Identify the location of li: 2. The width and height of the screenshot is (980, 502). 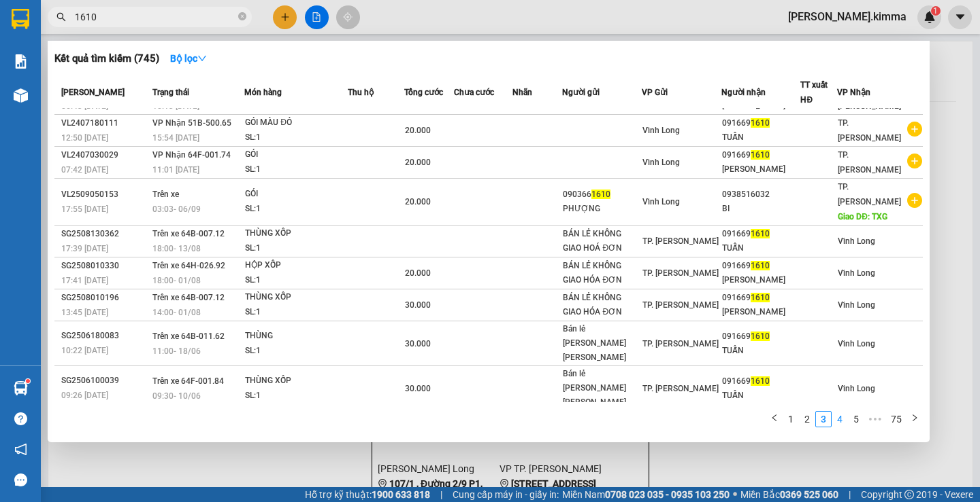
(806, 420).